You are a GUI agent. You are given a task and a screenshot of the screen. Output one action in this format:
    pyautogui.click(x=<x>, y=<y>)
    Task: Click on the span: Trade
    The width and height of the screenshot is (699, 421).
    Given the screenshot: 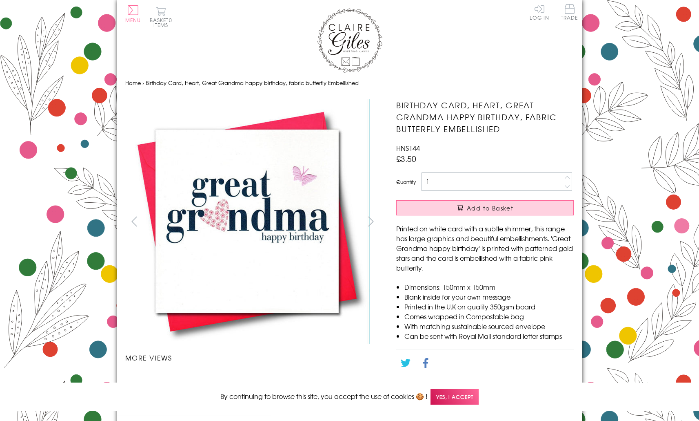 What is the action you would take?
    pyautogui.click(x=570, y=12)
    